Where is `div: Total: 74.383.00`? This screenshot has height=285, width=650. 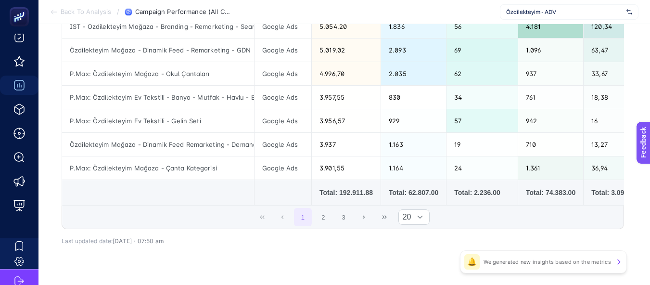 div: Total: 74.383.00 is located at coordinates (550, 192).